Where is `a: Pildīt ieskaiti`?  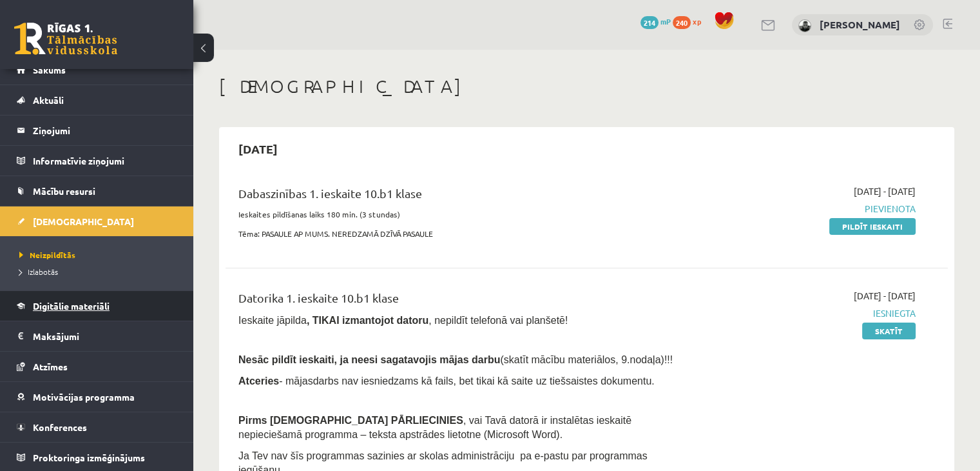 a: Pildīt ieskaiti is located at coordinates (872, 226).